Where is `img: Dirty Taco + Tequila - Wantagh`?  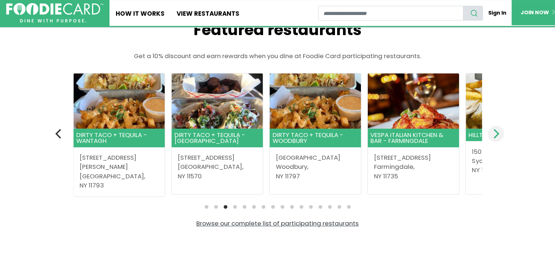
img: Dirty Taco + Tequila - Wantagh is located at coordinates (119, 101).